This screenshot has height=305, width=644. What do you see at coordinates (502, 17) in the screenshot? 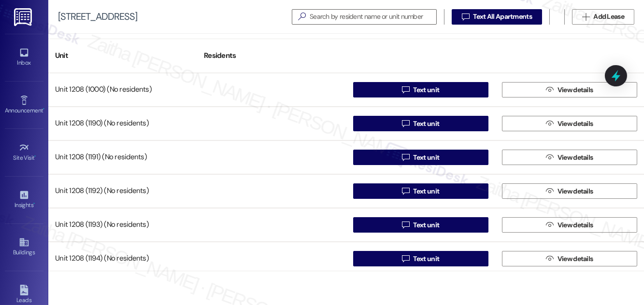
I see `span: Text All Apartments` at bounding box center [502, 17].